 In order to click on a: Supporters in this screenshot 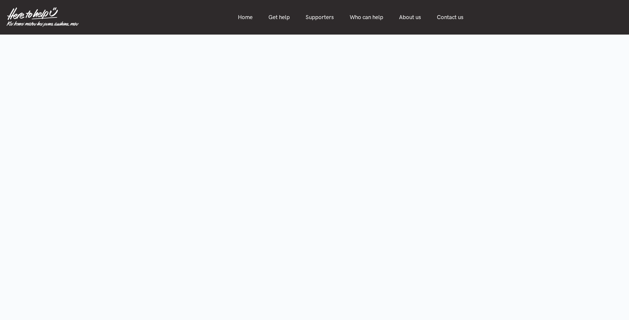, I will do `click(320, 17)`.